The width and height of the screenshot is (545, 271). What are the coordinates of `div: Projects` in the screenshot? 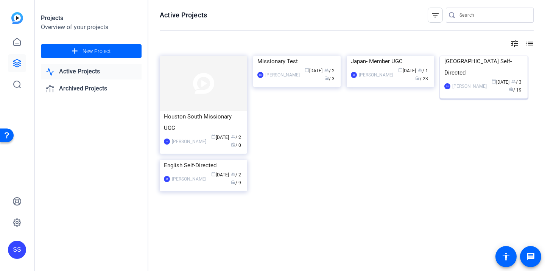 It's located at (91, 18).